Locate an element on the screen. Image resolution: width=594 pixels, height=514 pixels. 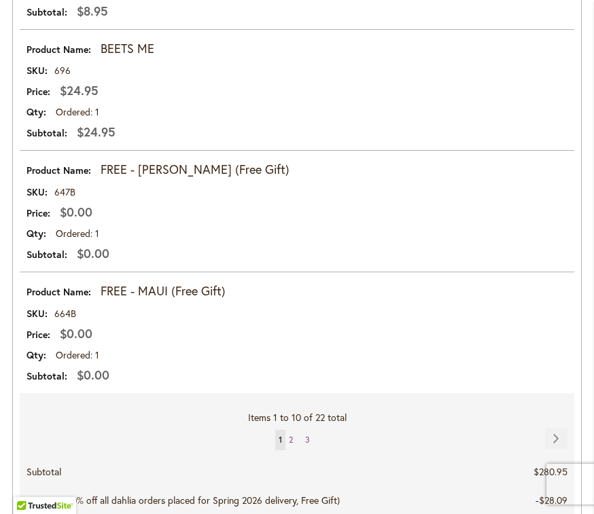
span: 2 is located at coordinates (291, 440).